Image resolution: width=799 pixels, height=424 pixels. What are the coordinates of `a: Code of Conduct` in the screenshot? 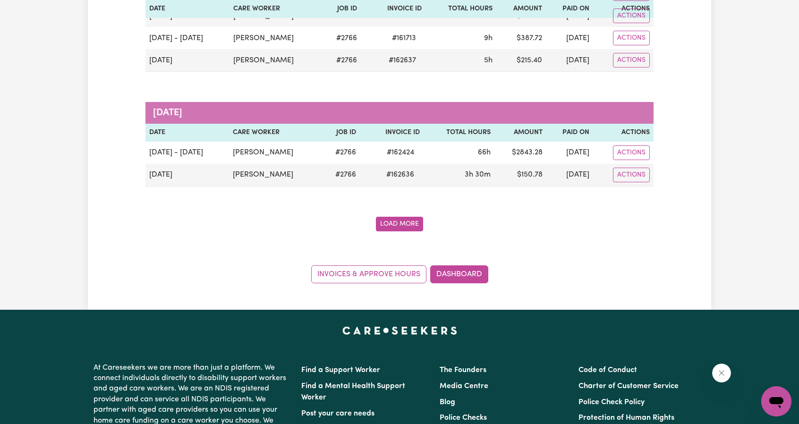 It's located at (608, 370).